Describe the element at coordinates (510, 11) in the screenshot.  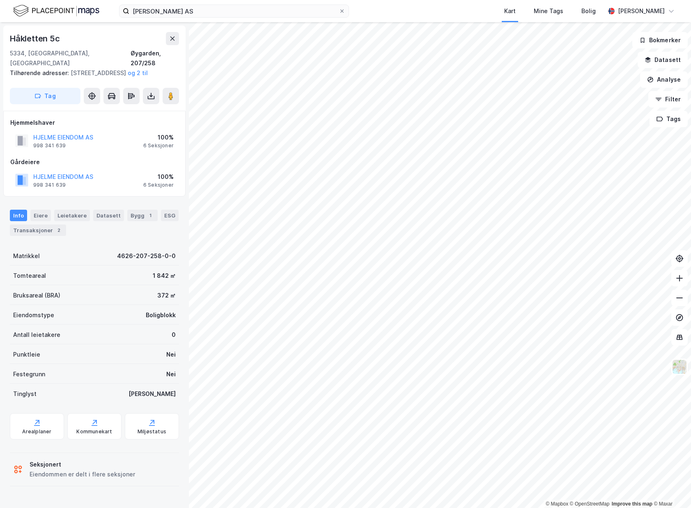
I see `div: Kart` at that location.